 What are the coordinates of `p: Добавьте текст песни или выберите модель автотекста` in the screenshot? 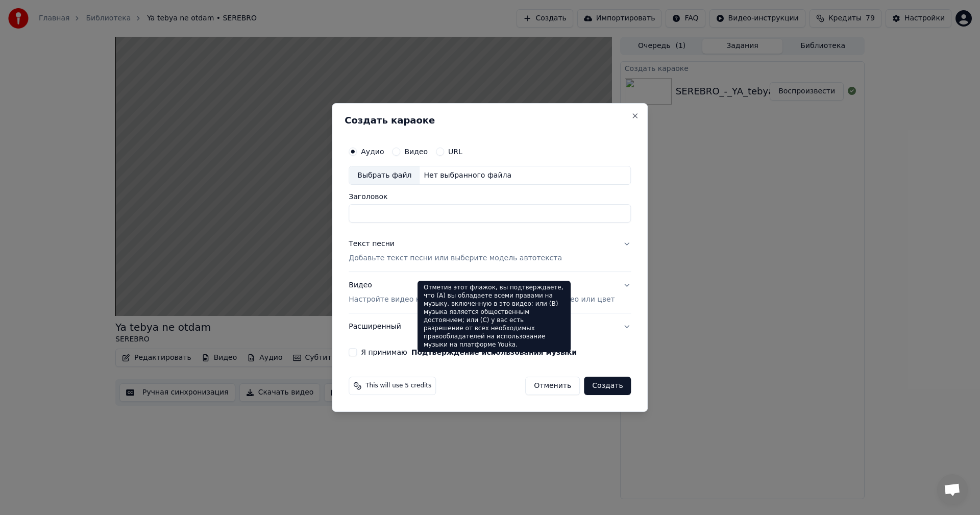 It's located at (455, 259).